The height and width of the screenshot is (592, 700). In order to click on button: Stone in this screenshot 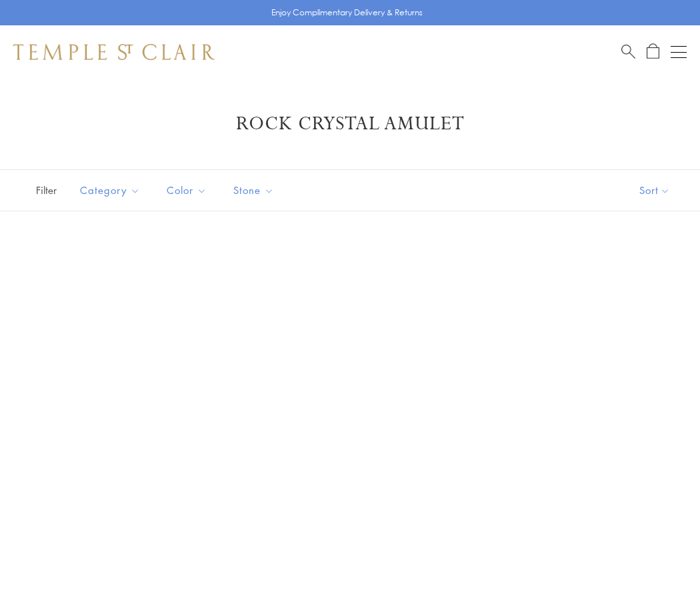, I will do `click(253, 189)`.